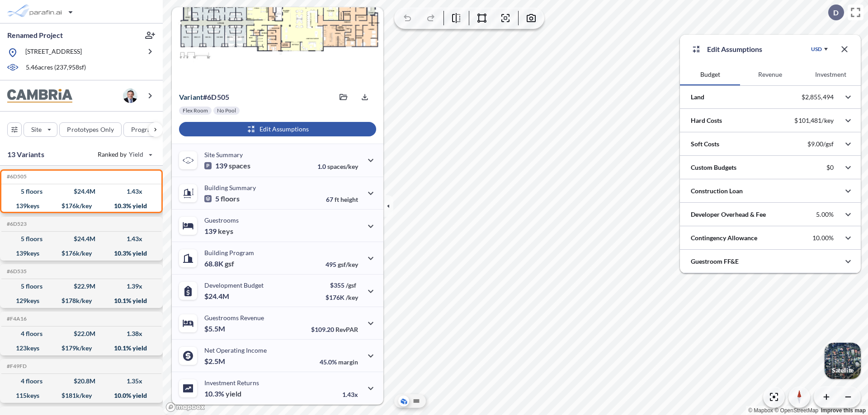 The width and height of the screenshot is (868, 415). I want to click on p: Program, so click(144, 130).